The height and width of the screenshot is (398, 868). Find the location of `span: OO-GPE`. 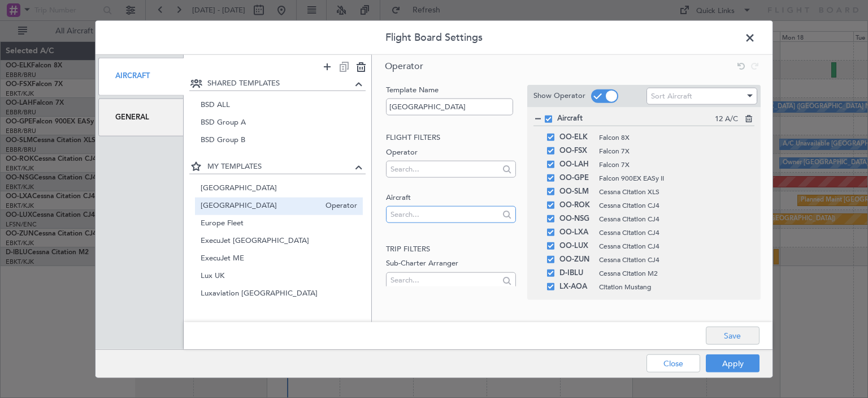

span: OO-GPE is located at coordinates (576, 178).